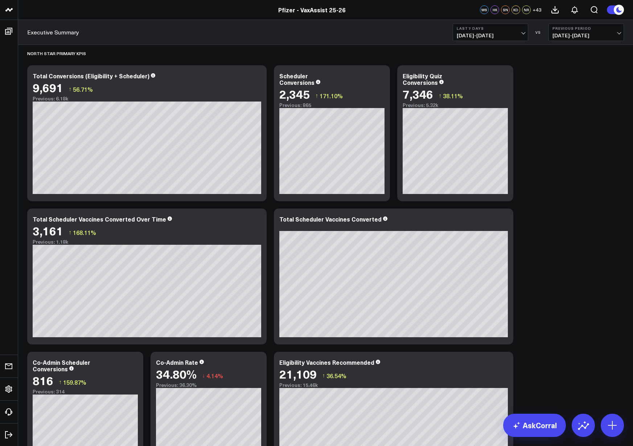 This screenshot has height=446, width=633. I want to click on div: 816, so click(43, 380).